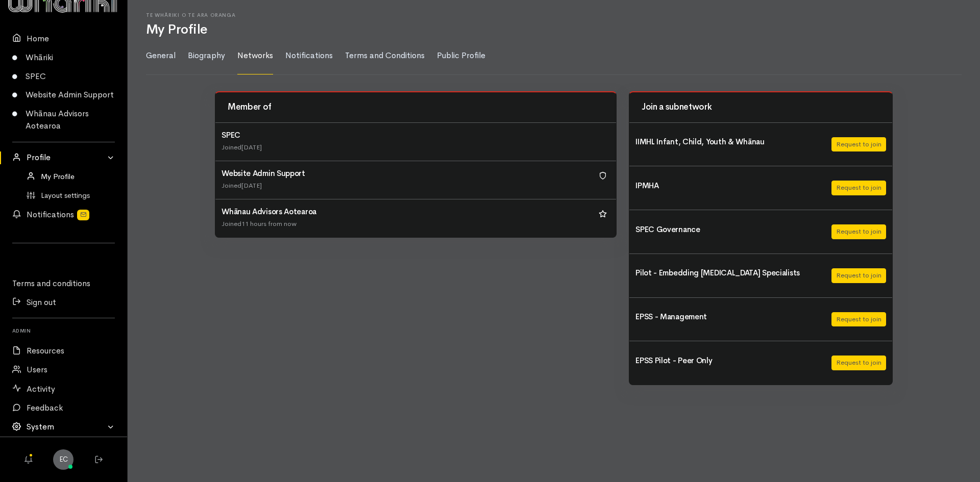 Image resolution: width=980 pixels, height=482 pixels. I want to click on h6: Te Whāriki o te Ara Oranga, so click(554, 15).